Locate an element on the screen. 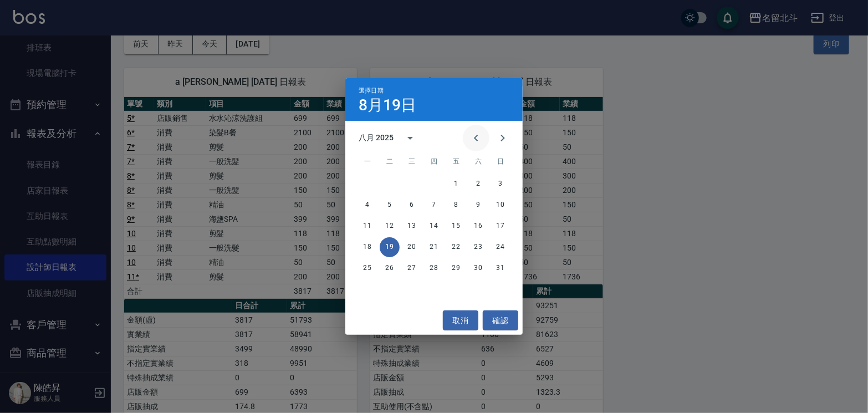 This screenshot has width=868, height=413. button: 29 is located at coordinates (456, 269).